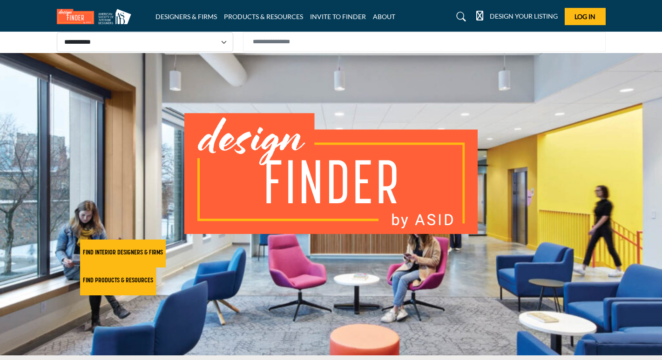  Describe the element at coordinates (517, 17) in the screenshot. I see `div: DESIGN YOUR LISTING` at that location.